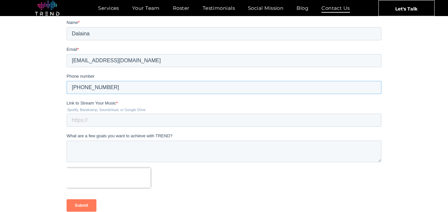 This screenshot has height=212, width=448. Describe the element at coordinates (109, 8) in the screenshot. I see `a: Services` at that location.